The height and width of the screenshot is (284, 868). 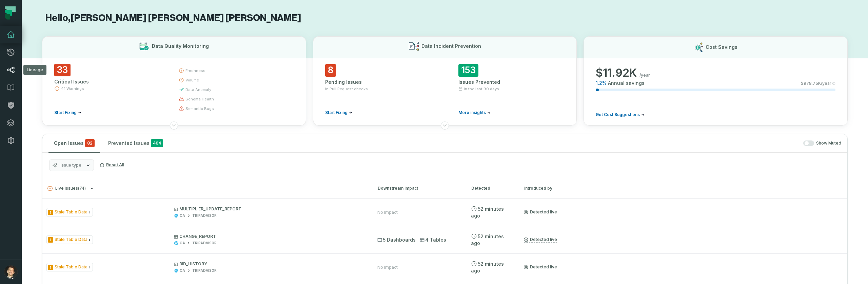 What do you see at coordinates (620, 115) in the screenshot?
I see `a: Get Cost Suggestions` at bounding box center [620, 115].